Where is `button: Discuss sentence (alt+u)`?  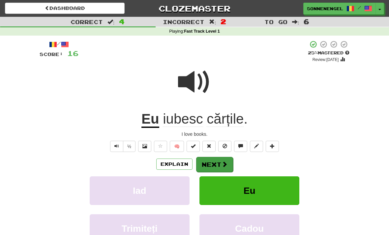 button: Discuss sentence (alt+u) is located at coordinates (240, 146).